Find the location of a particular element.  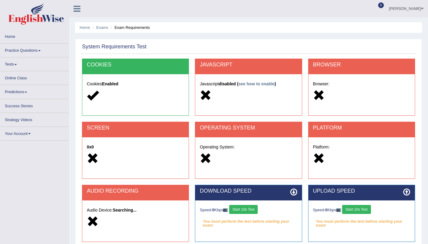

h5: Operating System: is located at coordinates (249, 147).